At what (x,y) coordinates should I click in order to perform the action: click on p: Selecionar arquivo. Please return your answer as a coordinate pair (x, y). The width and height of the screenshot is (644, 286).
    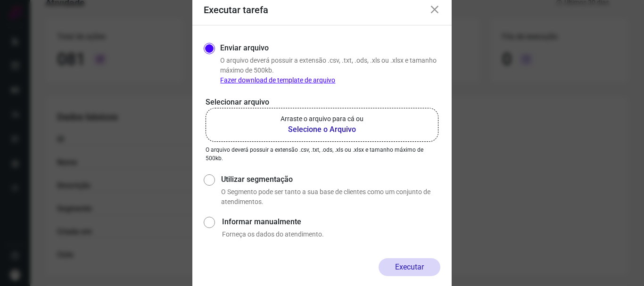
    Looking at the image, I should click on (322, 102).